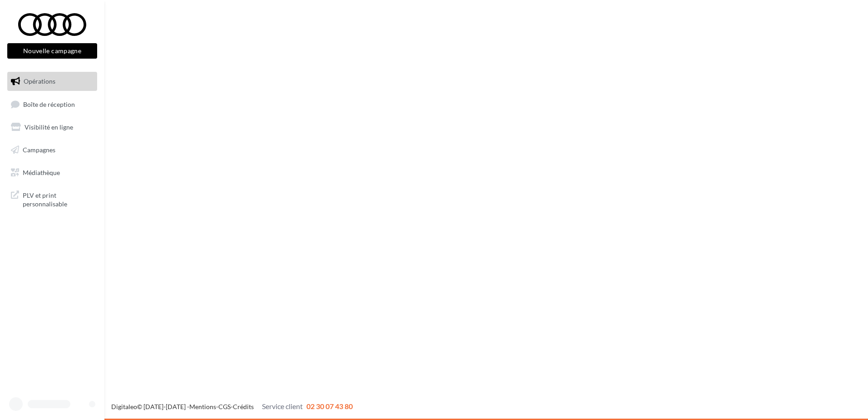 The width and height of the screenshot is (868, 420). Describe the element at coordinates (52, 127) in the screenshot. I see `a: Visibilité en ligne` at that location.